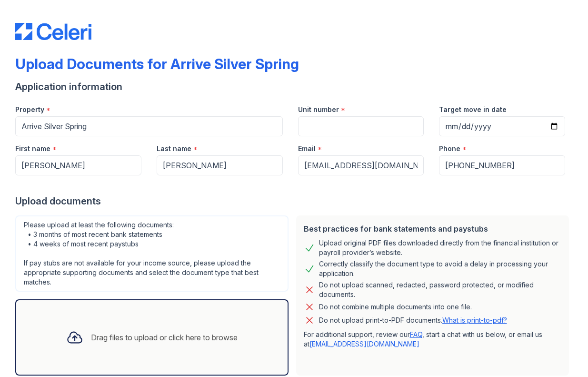 The image size is (588, 377). What do you see at coordinates (53, 32) in the screenshot?
I see `img: CE_Logo_Blue-a8612792a0a2168367f1c8372b55b34899dd931a85d93a1a3d3e32e68fde9ad4.png` at bounding box center [53, 32].